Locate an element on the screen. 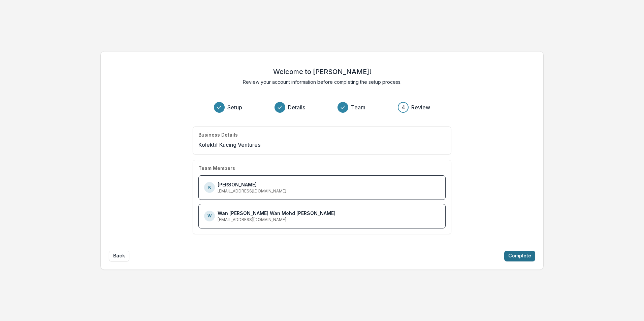 The height and width of the screenshot is (321, 644). div: 4 is located at coordinates (403, 107).